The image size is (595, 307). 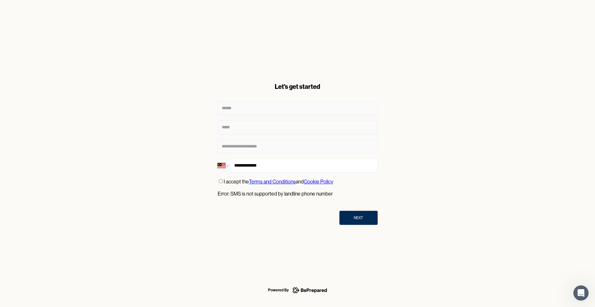 I want to click on button: Next, so click(x=359, y=218).